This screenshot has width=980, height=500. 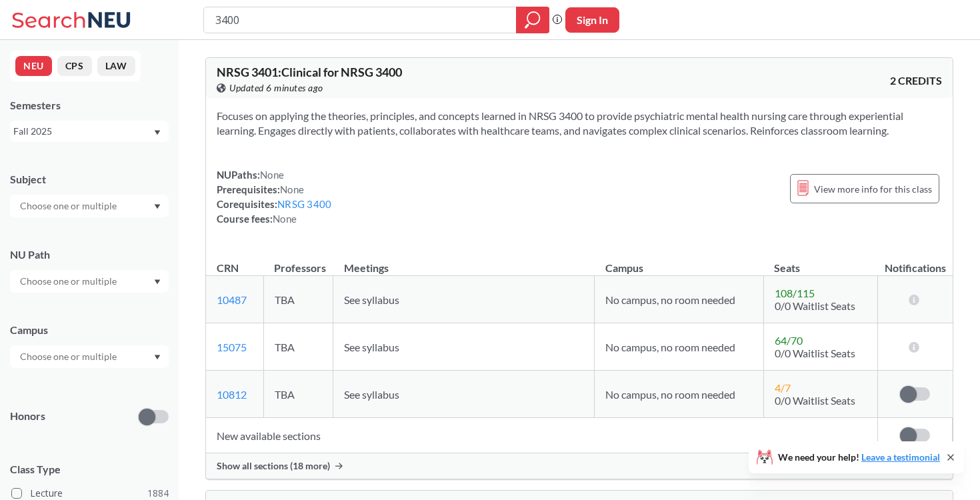 I want to click on a: 10487, so click(x=231, y=299).